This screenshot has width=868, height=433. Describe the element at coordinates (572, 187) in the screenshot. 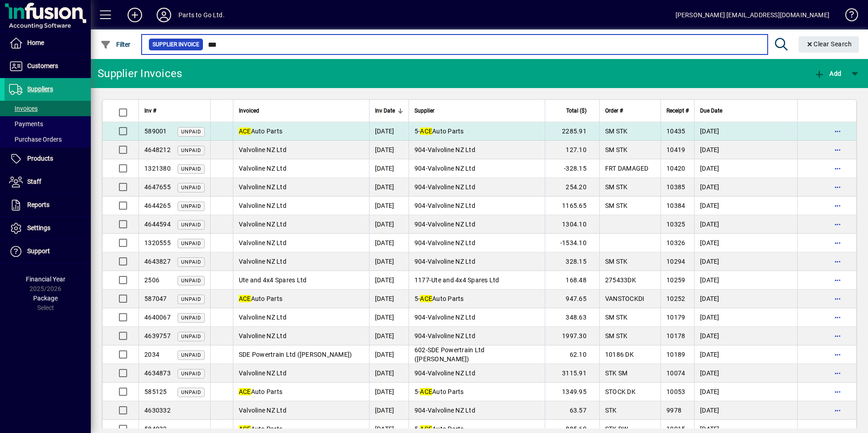

I see `td: 254.20` at that location.